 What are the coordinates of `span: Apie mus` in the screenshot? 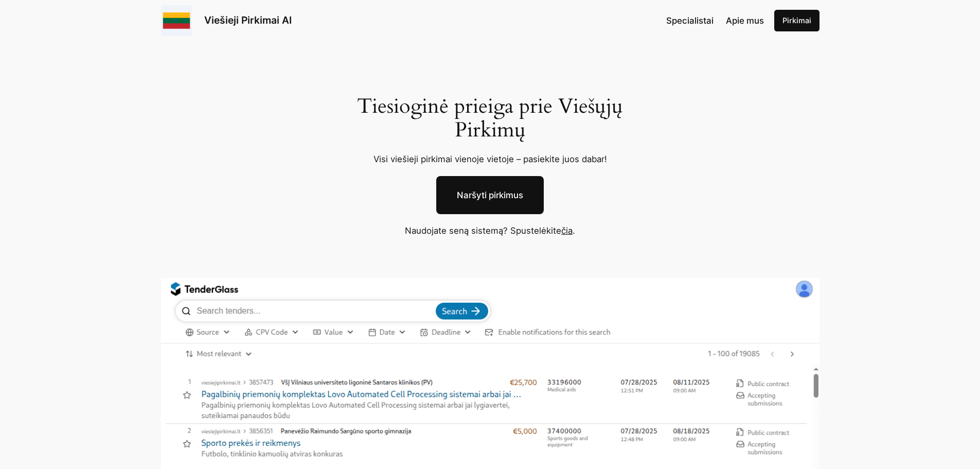 It's located at (745, 20).